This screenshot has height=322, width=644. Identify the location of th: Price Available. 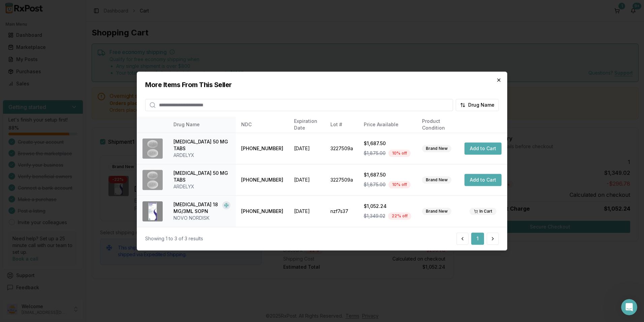
(387, 125).